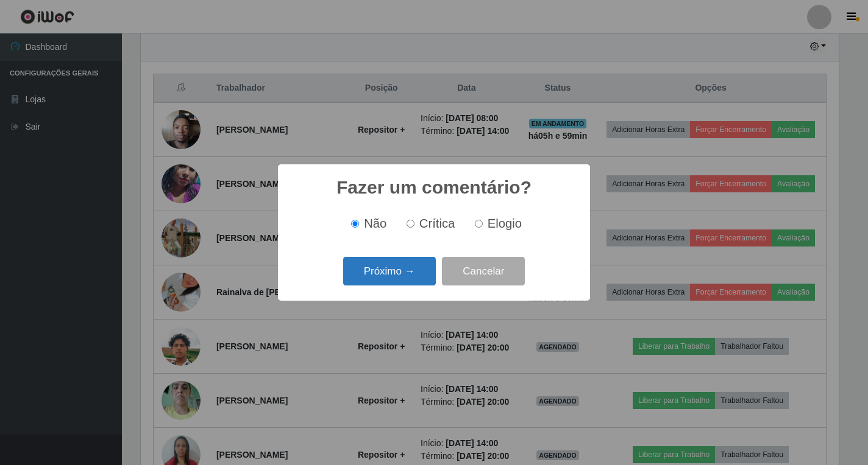 The width and height of the screenshot is (868, 465). What do you see at coordinates (390, 271) in the screenshot?
I see `button: Próximo →` at bounding box center [390, 271].